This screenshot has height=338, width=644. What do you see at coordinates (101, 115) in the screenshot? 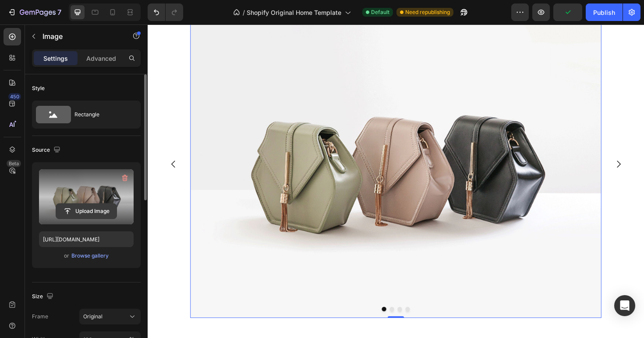
I see `div: Rectangle` at bounding box center [101, 115].